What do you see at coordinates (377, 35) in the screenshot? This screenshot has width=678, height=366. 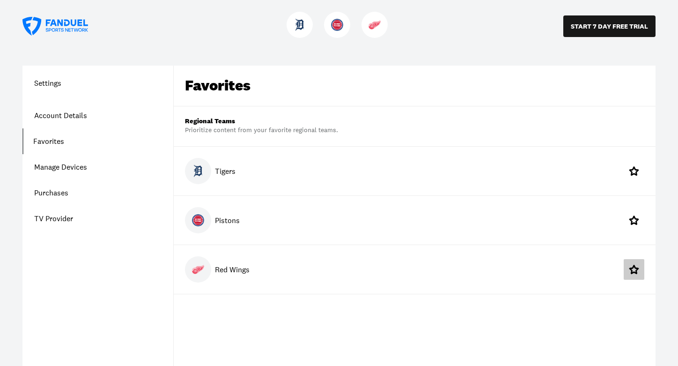 I see `a: Red WingsRed Wings` at bounding box center [377, 35].